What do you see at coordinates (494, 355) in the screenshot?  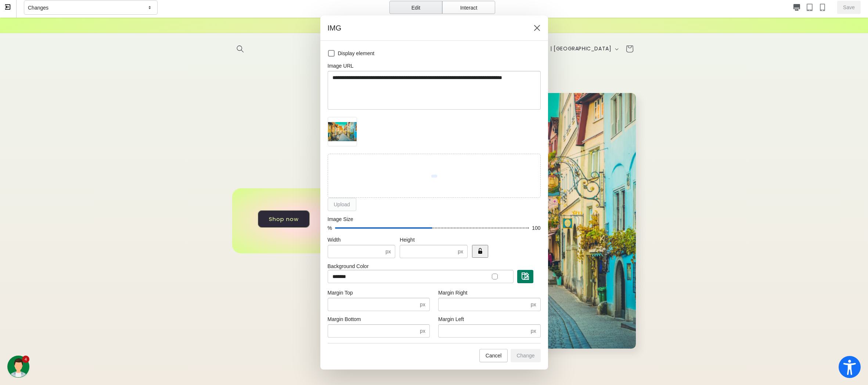 I see `span: Cancel` at bounding box center [494, 355].